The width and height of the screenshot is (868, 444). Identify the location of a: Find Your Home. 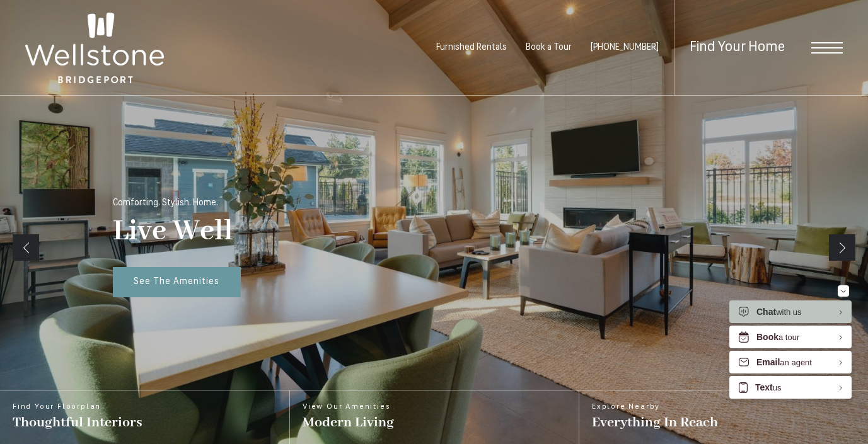
(737, 47).